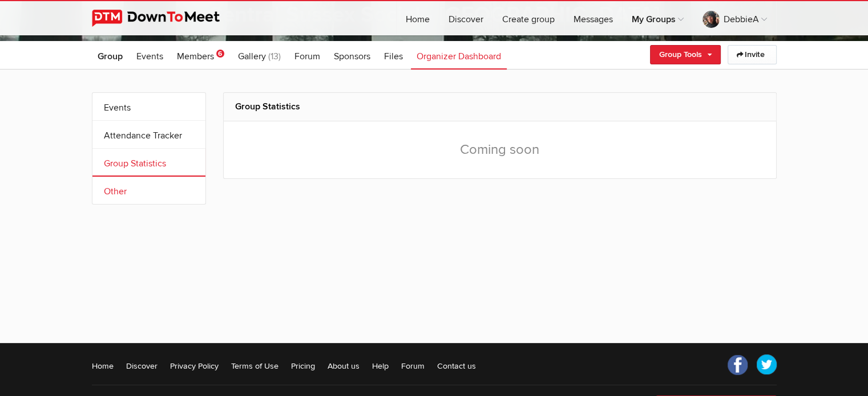  What do you see at coordinates (380, 366) in the screenshot?
I see `a: Help` at bounding box center [380, 366].